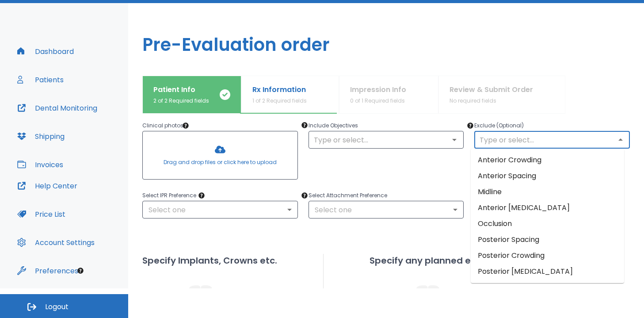 This screenshot has height=318, width=644. Describe the element at coordinates (48, 271) in the screenshot. I see `button: Preferences` at that location.